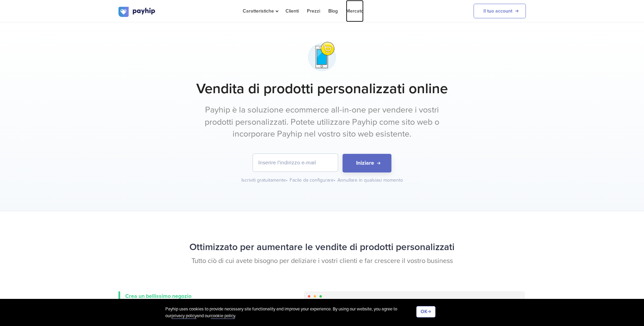  Describe the element at coordinates (260, 11) in the screenshot. I see `span: Caratteristiche` at that location.